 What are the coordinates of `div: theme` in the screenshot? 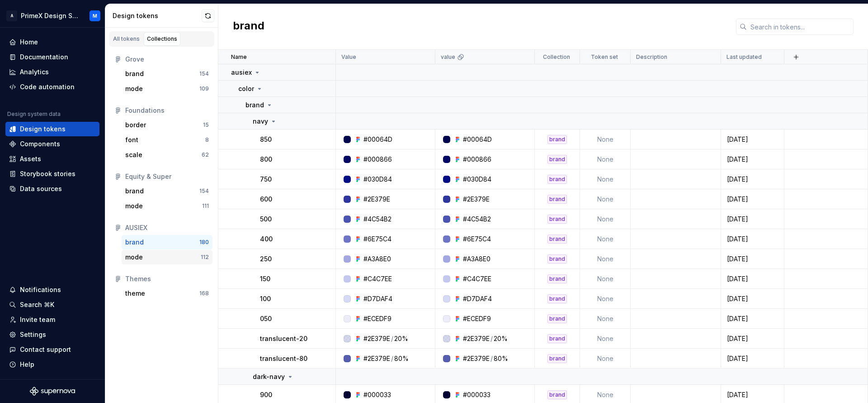 It's located at (135, 293).